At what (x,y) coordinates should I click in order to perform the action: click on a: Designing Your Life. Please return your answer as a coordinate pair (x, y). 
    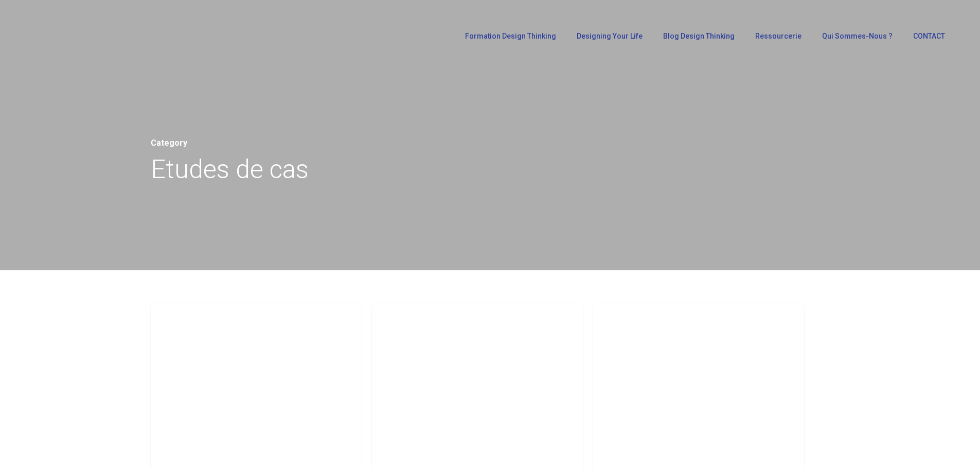
    Looking at the image, I should click on (609, 36).